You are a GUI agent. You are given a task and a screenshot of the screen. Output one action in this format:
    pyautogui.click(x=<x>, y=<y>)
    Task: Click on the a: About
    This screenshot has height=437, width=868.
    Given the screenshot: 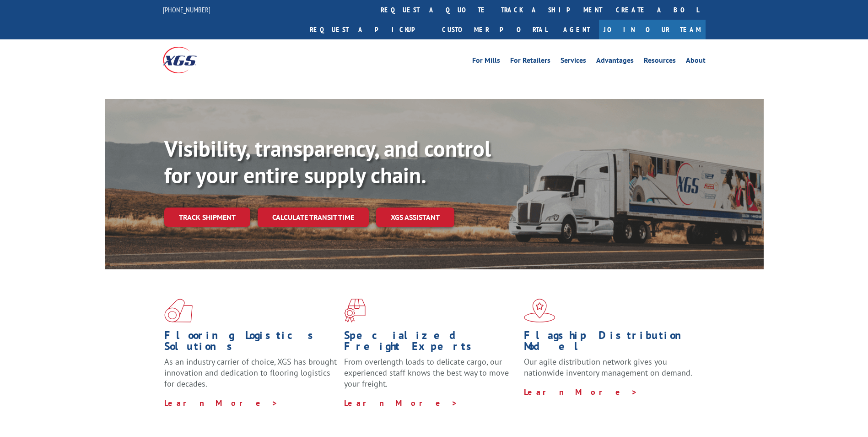 What is the action you would take?
    pyautogui.click(x=695, y=62)
    